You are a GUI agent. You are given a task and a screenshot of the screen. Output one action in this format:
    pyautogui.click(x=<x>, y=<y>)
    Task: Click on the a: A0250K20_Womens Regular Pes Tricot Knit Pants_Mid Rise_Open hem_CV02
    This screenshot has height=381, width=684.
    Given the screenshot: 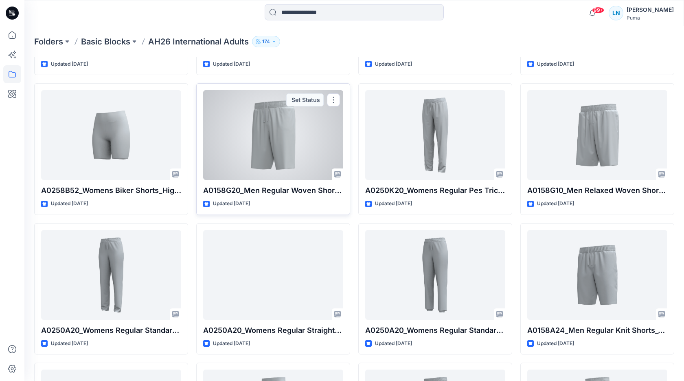 What is the action you would take?
    pyautogui.click(x=436, y=135)
    